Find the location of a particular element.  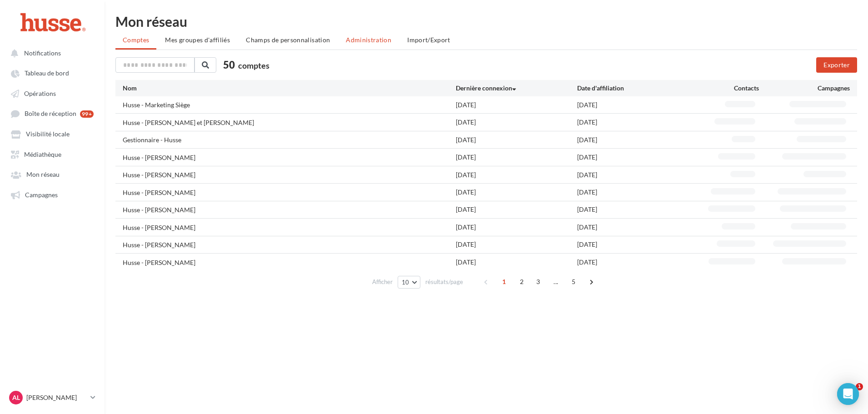

span: 50 is located at coordinates (229, 64).